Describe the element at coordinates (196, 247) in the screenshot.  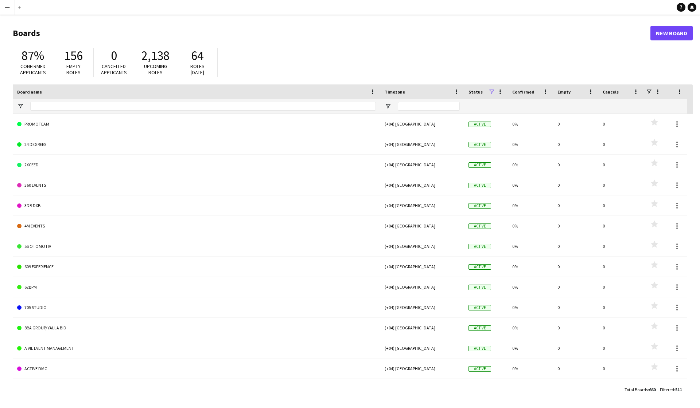
I see `a: 5S OTOMOTIV` at that location.